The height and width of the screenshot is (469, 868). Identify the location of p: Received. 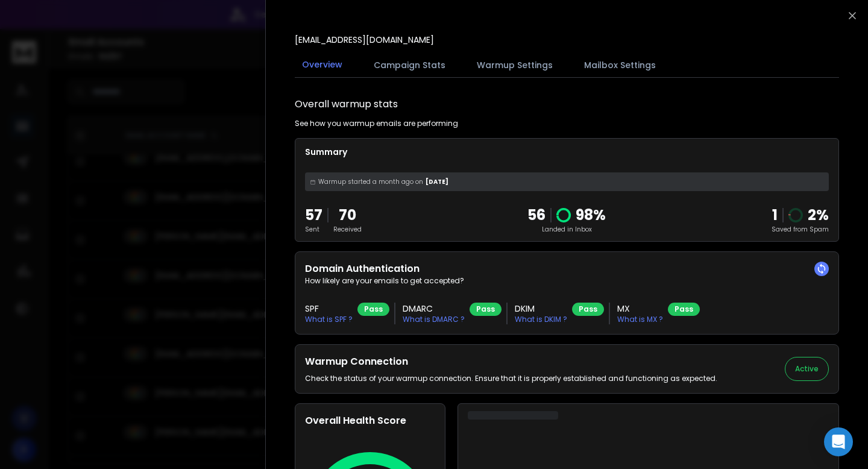
(347, 229).